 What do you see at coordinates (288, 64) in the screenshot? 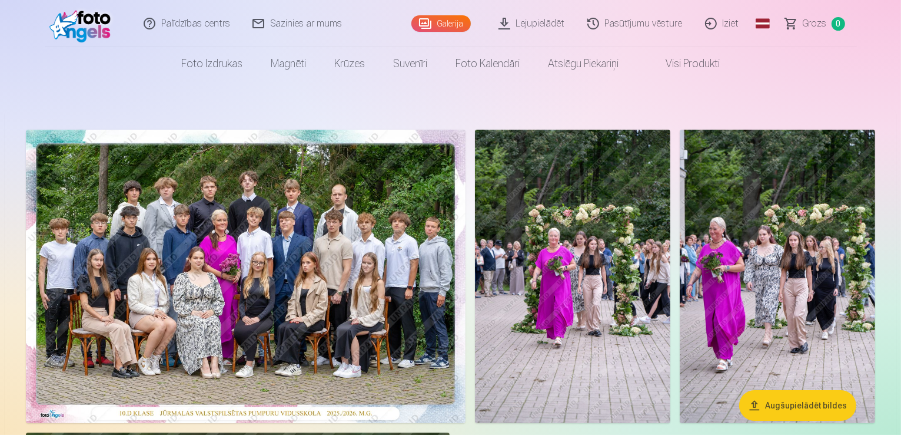
I see `a: Magnēti` at bounding box center [288, 64].